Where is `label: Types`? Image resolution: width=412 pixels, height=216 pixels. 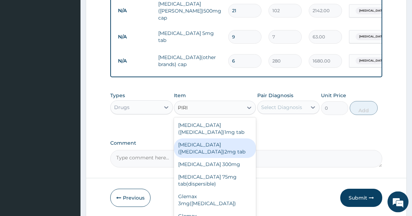 label: Types is located at coordinates (118, 96).